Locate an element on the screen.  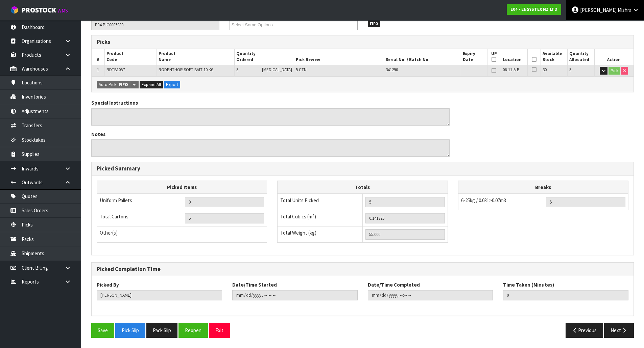
span: 5 CTN is located at coordinates (301, 70).